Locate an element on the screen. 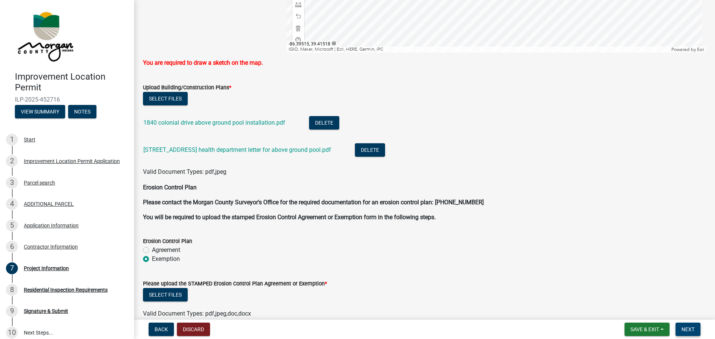 The height and width of the screenshot is (339, 715). label: Please upload the STAMPED Erosion Control Plan Agreement or Exemption is located at coordinates (235, 284).